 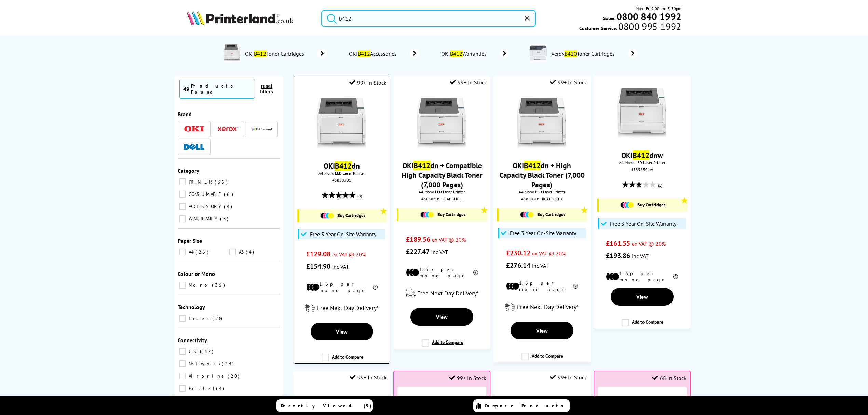 I want to click on span: Compare Products, so click(x=526, y=405).